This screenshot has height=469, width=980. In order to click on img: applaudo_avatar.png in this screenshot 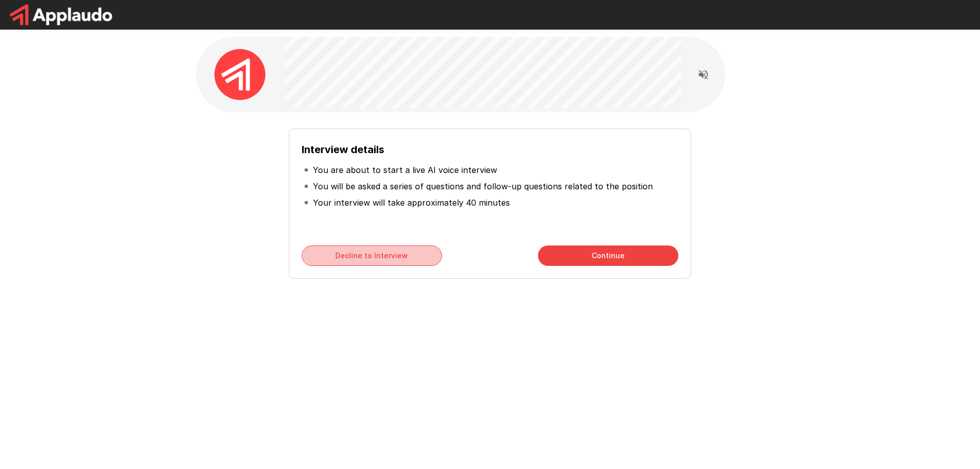, I will do `click(240, 74)`.